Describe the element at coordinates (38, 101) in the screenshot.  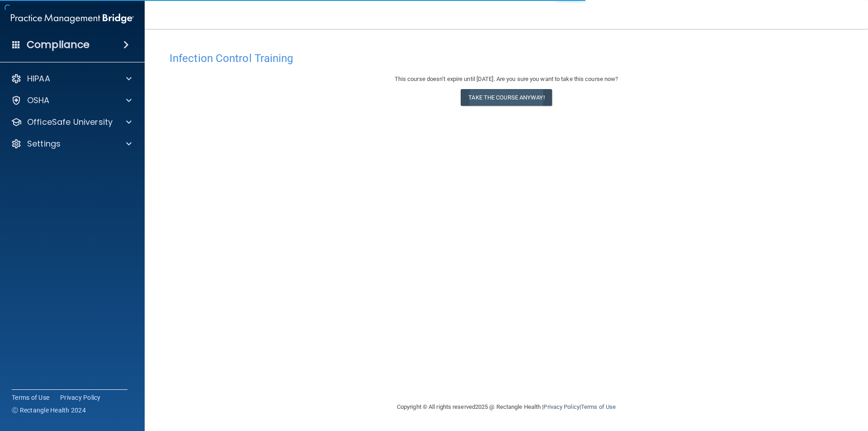
I see `p: OSHA` at that location.